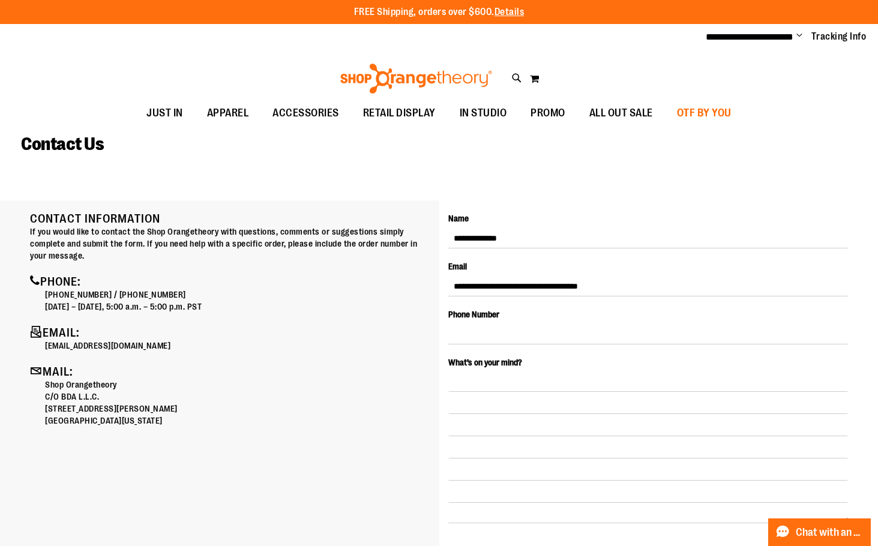 This screenshot has height=546, width=878. What do you see at coordinates (230, 281) in the screenshot?
I see `h4: Phone:` at bounding box center [230, 281].